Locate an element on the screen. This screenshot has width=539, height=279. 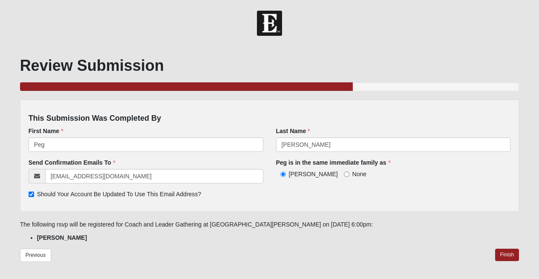
a: Finish is located at coordinates (507, 255).